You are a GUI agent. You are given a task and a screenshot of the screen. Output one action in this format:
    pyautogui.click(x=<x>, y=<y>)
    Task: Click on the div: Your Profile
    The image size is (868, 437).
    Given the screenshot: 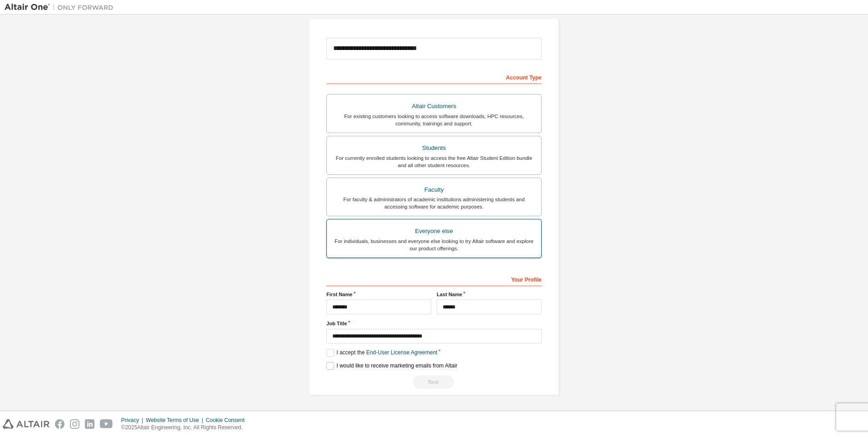 What is the action you would take?
    pyautogui.click(x=434, y=279)
    